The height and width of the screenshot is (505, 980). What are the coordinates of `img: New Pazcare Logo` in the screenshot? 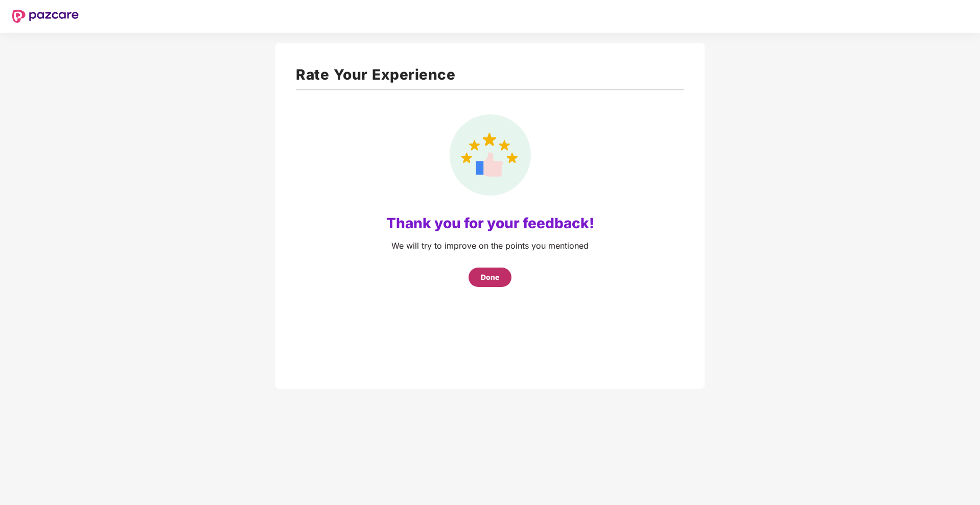 It's located at (45, 17).